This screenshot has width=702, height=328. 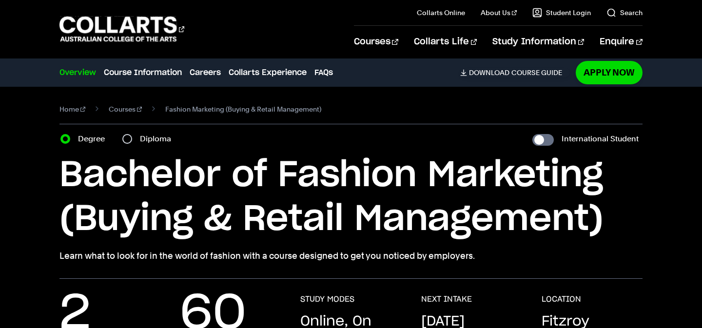 What do you see at coordinates (327, 299) in the screenshot?
I see `h3: STUDY MODES` at bounding box center [327, 299].